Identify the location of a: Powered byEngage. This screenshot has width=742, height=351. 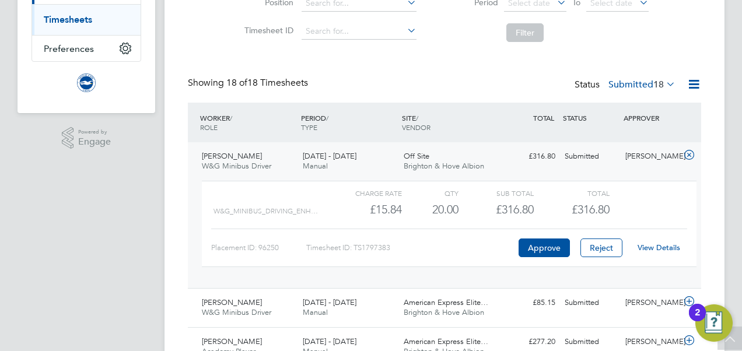
(86, 138).